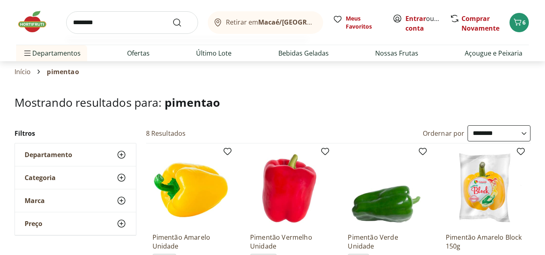  Describe the element at coordinates (303, 53) in the screenshot. I see `a: Bebidas Geladas` at that location.